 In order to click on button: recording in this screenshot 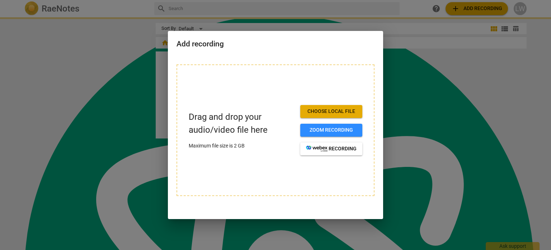, I will do `click(331, 149)`.